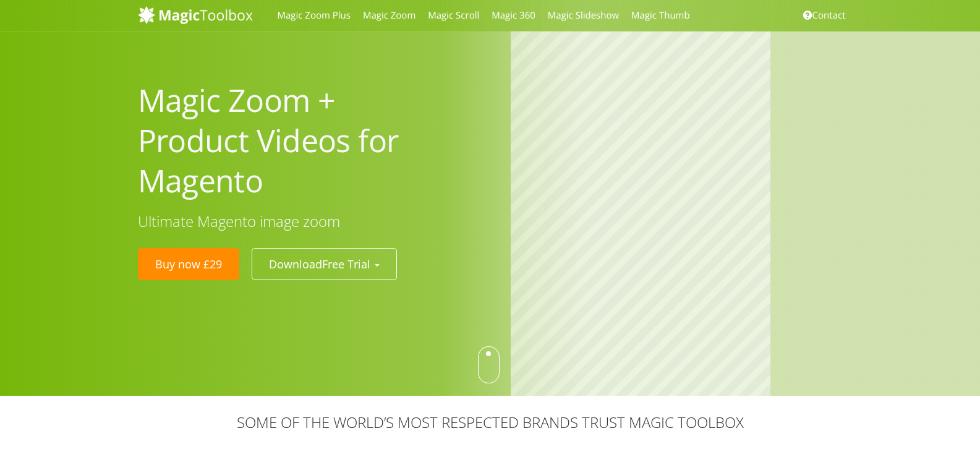  I want to click on a: Buy now £29, so click(189, 264).